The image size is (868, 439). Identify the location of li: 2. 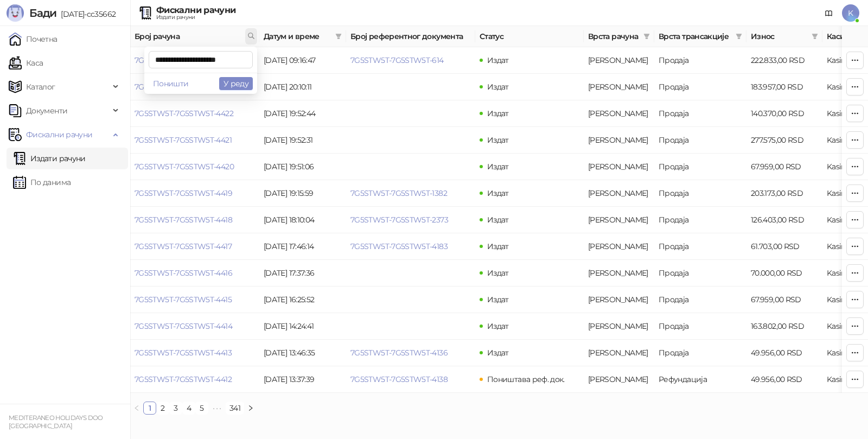
(163, 408).